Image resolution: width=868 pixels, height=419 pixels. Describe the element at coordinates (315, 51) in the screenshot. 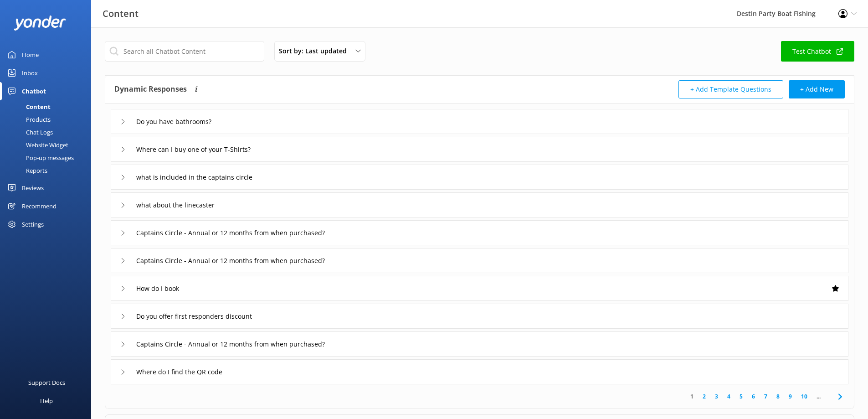

I see `span: Sort by: Last updated` at that location.